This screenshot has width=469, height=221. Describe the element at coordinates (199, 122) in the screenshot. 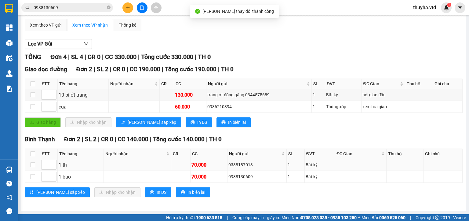

I see `button: printerIn DS` at that location.